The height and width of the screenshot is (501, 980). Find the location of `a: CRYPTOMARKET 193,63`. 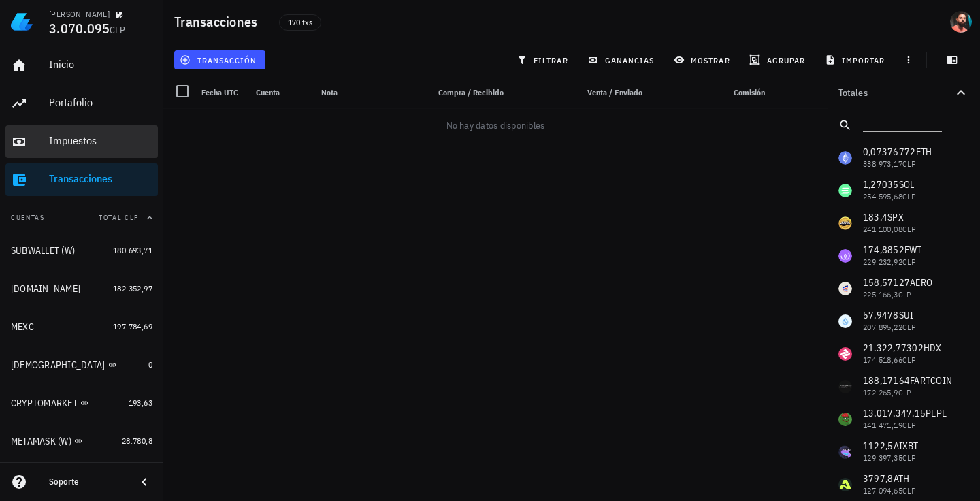

a: CRYPTOMARKET 193,63 is located at coordinates (82, 403).